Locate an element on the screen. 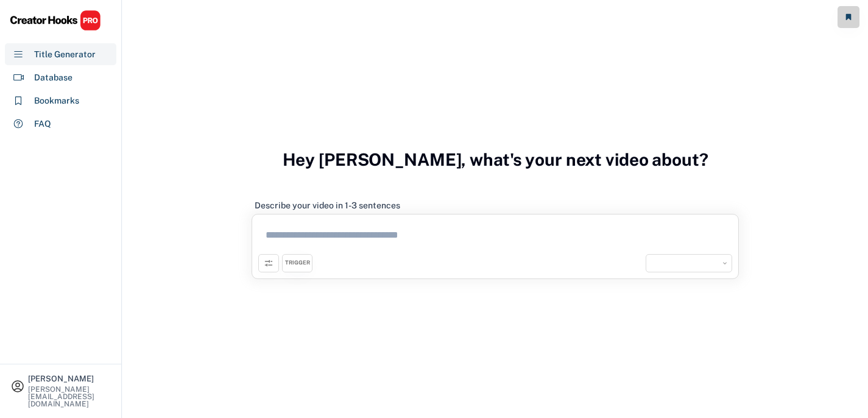  div: Describe your video in 1-3 sentences is located at coordinates (327, 205).